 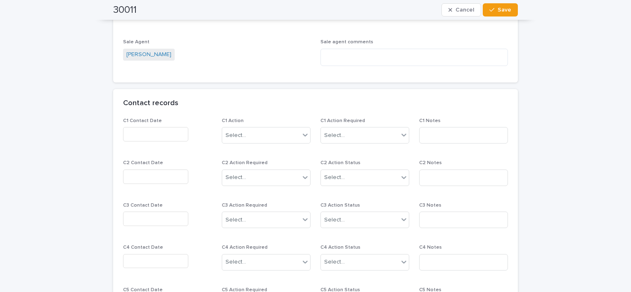 I want to click on span: C4 Action Required, so click(x=244, y=248).